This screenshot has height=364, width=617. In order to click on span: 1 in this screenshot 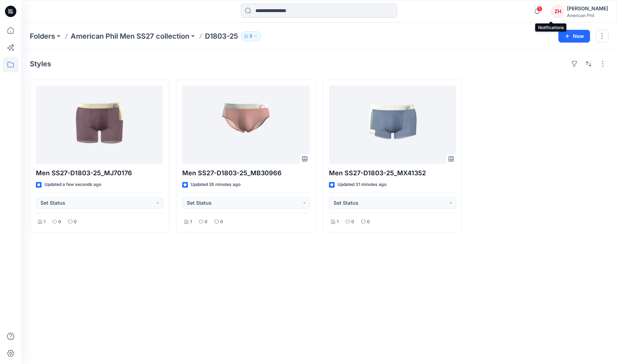, I will do `click(539, 9)`.